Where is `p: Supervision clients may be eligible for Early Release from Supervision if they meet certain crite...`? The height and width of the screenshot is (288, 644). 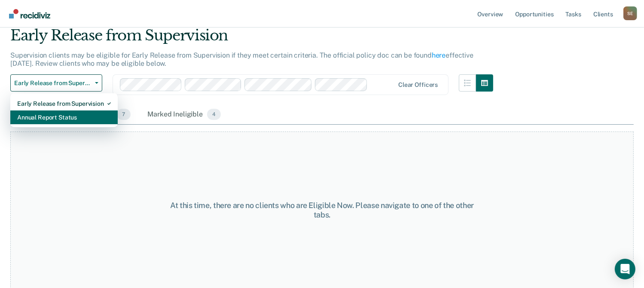
p: Supervision clients may be eligible for Early Release from Supervision if they meet certain crite... is located at coordinates (242, 59).